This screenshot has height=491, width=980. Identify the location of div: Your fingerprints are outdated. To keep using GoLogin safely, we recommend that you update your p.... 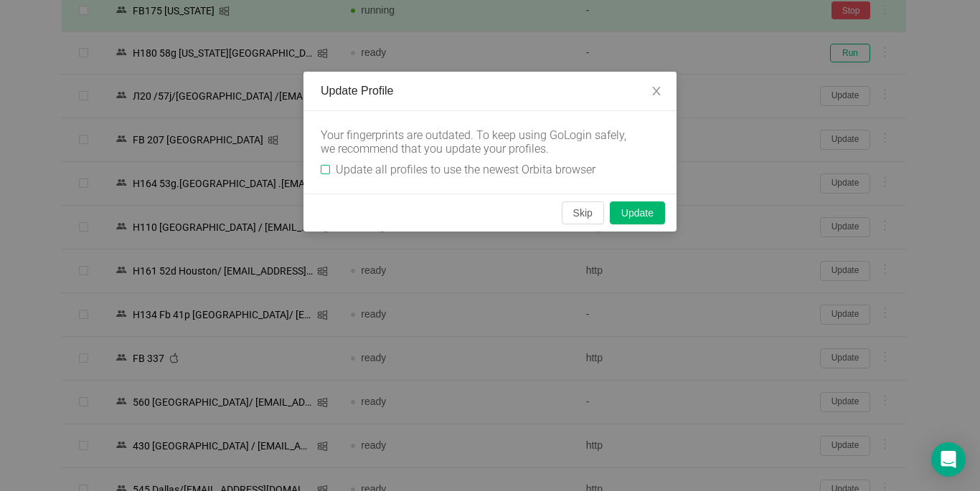
(479, 142).